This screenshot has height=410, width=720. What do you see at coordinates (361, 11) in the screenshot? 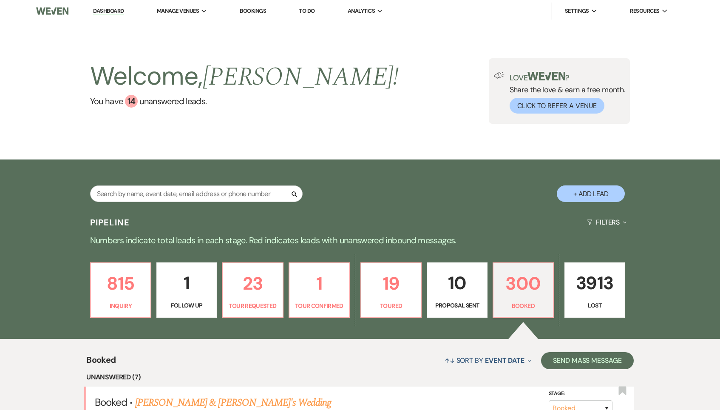
I see `span: Analytics` at bounding box center [361, 11].